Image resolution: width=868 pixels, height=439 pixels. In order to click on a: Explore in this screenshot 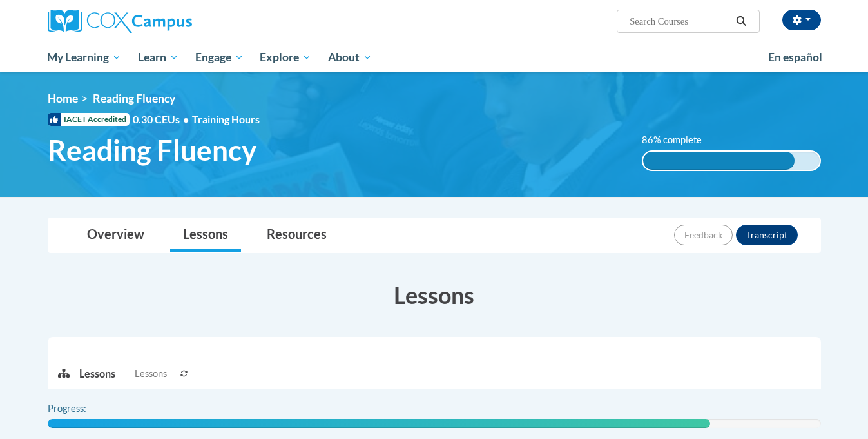, I will do `click(286, 58)`.